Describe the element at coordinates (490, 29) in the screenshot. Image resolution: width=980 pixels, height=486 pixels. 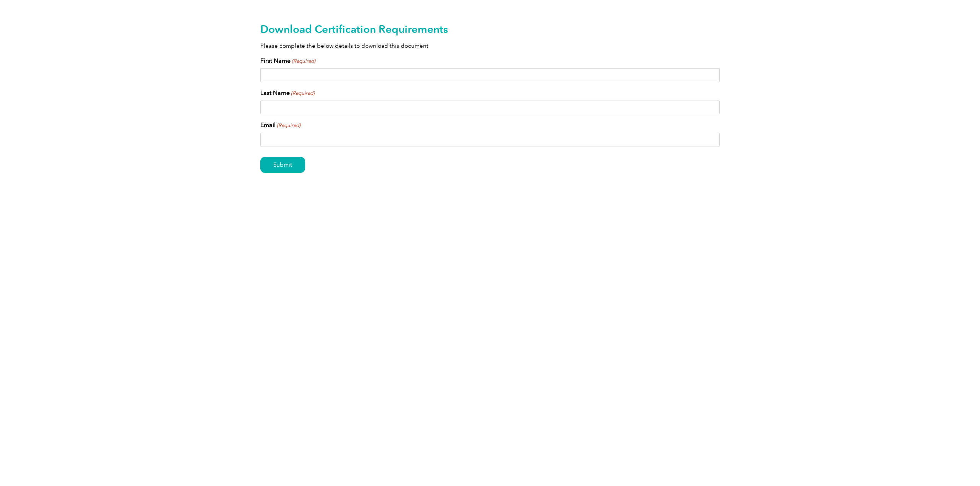
I see `h2: Download Certification Requirements` at that location.